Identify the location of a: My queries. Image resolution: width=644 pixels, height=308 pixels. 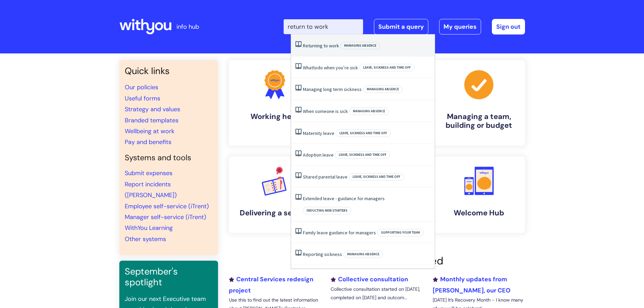
(460, 27).